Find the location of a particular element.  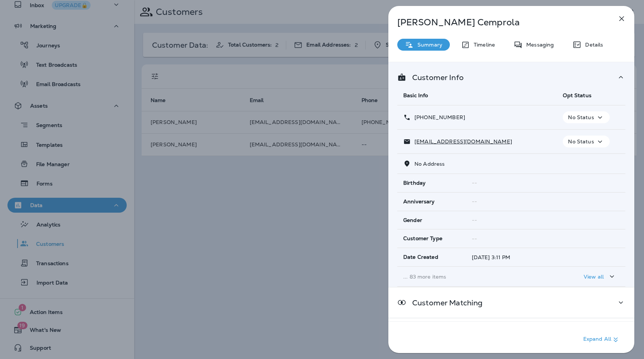

p: No Address is located at coordinates (428, 164).